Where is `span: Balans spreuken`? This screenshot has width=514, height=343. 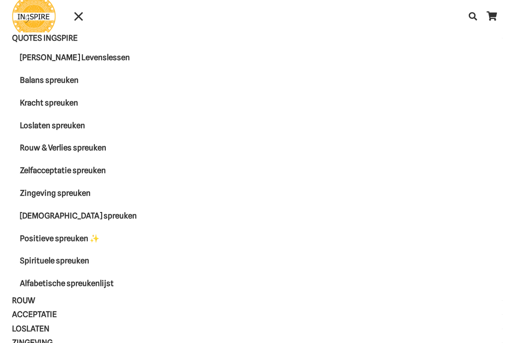 span: Balans spreuken is located at coordinates (57, 80).